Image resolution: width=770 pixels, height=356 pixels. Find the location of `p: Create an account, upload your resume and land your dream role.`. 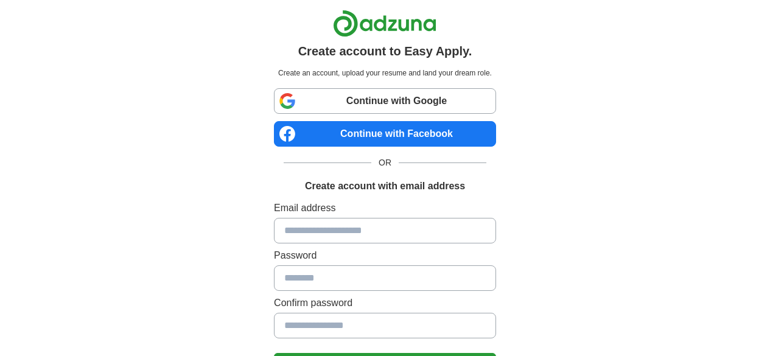

p: Create an account, upload your resume and land your dream role. is located at coordinates (385, 73).